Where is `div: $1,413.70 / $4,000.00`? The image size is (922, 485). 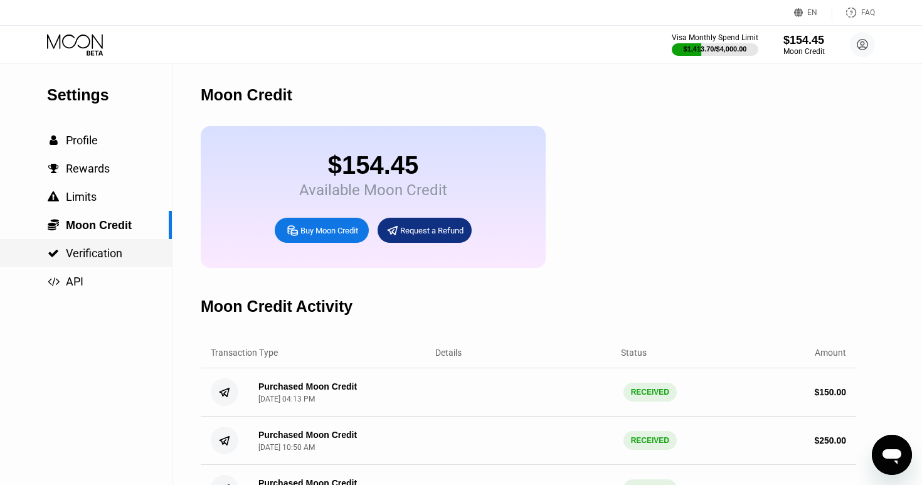 div: $1,413.70 / $4,000.00 is located at coordinates (715, 49).